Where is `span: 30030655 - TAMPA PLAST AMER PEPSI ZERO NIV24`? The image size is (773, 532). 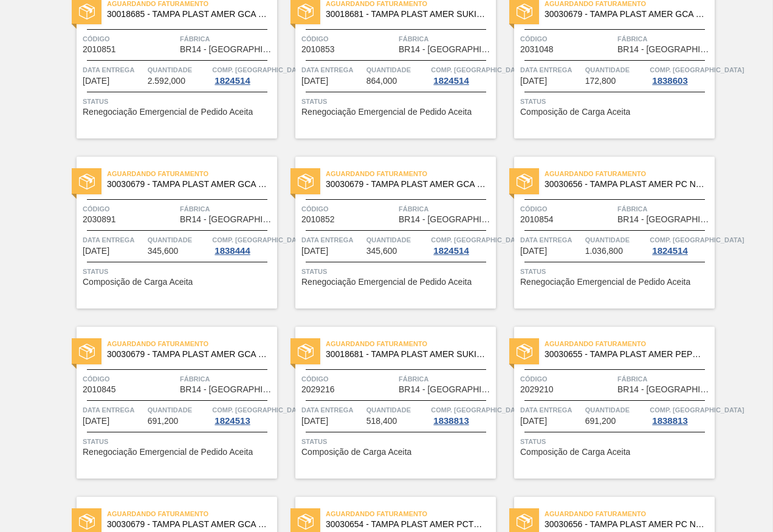
span: 30030655 - TAMPA PLAST AMER PEPSI ZERO NIV24 is located at coordinates (625, 354).